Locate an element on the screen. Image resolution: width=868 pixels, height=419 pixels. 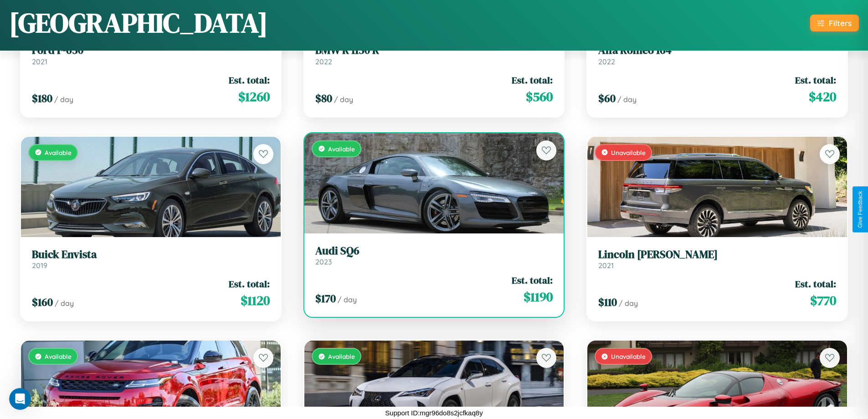
span: $ 60 is located at coordinates (607, 98).